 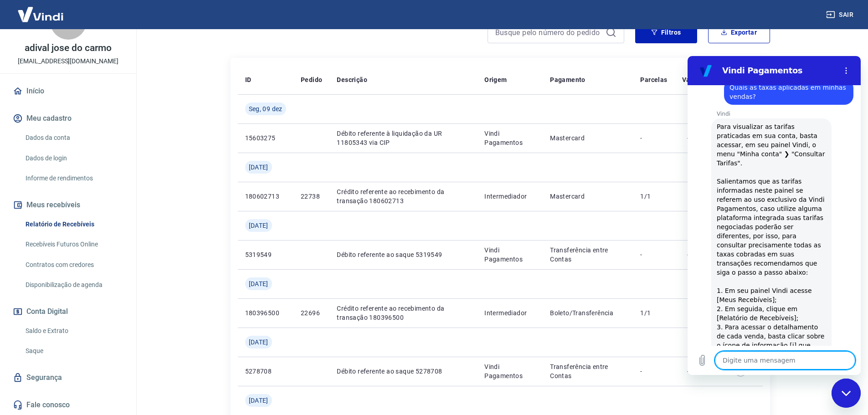 What do you see at coordinates (90, 15) in the screenshot?
I see `h2: Vindi Pagamentos` at bounding box center [90, 15].